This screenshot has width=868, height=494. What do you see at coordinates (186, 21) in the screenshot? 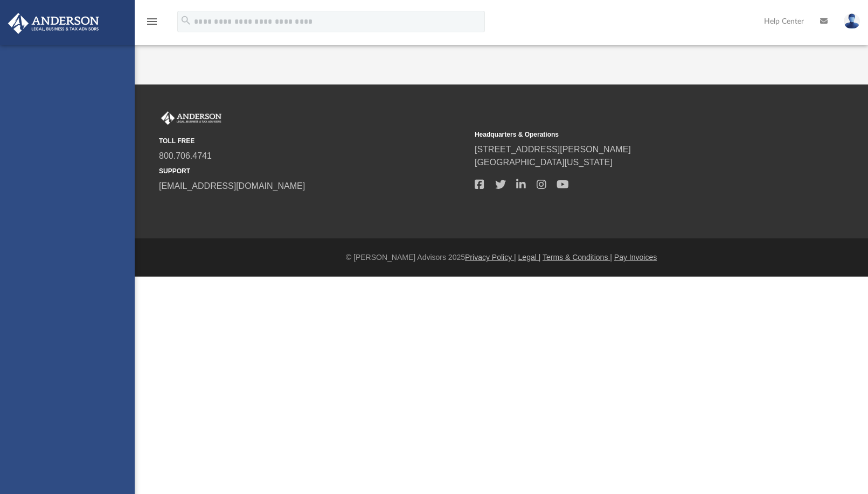
I see `i: search` at bounding box center [186, 21].